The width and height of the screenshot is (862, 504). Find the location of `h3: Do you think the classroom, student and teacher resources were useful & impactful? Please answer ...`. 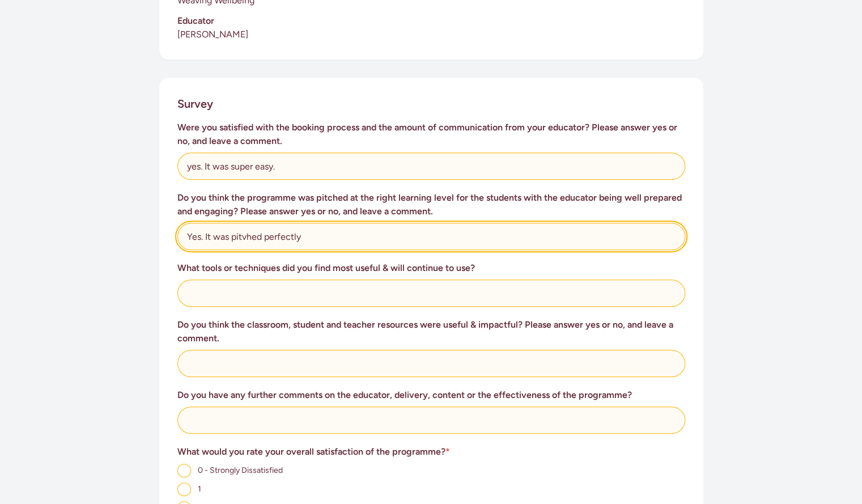

h3: Do you think the classroom, student and teacher resources were useful & impactful? Please answer ... is located at coordinates (432, 332).